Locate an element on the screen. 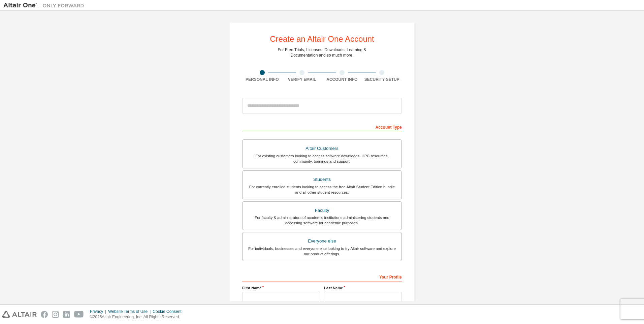 Image resolution: width=644 pixels, height=324 pixels. img: Altair One is located at coordinates (46, 6).